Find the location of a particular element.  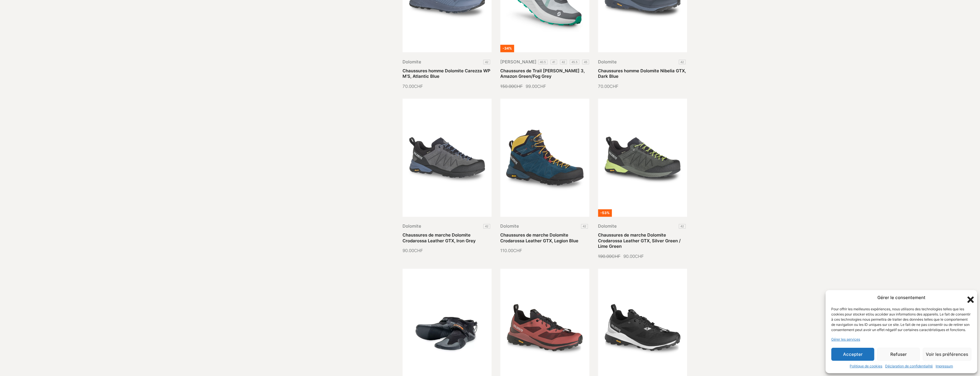

a: Chaussures homme Dolomite Nibelia GTX, Dark Blue is located at coordinates (642, 73).